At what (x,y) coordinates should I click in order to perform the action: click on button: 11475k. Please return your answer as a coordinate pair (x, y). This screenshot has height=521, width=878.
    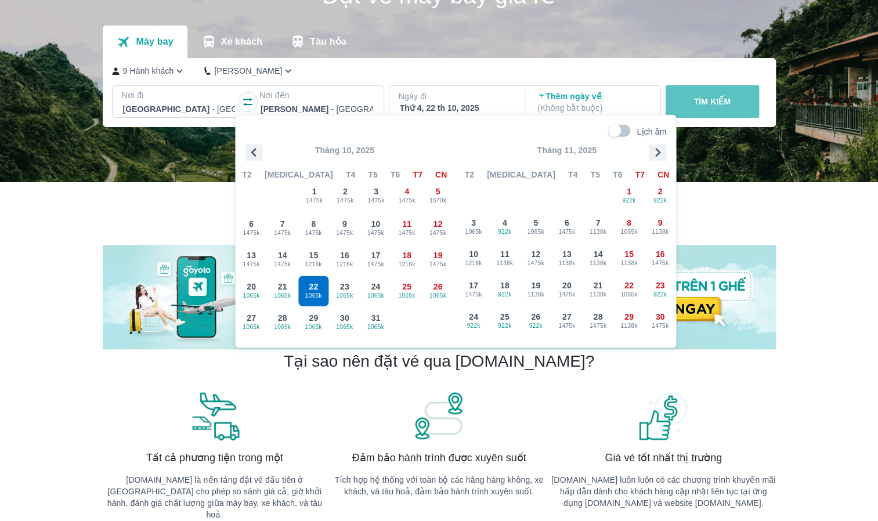
    Looking at the image, I should click on (314, 196).